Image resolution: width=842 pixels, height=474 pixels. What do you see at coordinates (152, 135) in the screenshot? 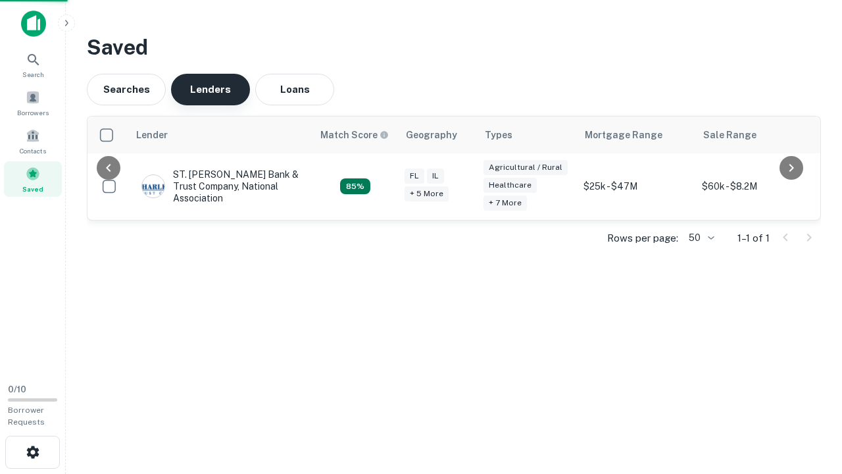
I see `div: Lender` at bounding box center [152, 135].